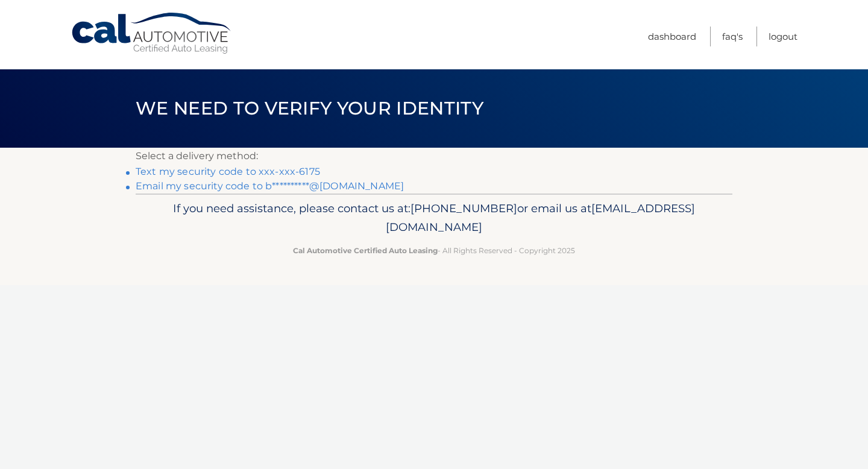  I want to click on strong: Cal Automotive Certified Auto Leasing, so click(365, 250).